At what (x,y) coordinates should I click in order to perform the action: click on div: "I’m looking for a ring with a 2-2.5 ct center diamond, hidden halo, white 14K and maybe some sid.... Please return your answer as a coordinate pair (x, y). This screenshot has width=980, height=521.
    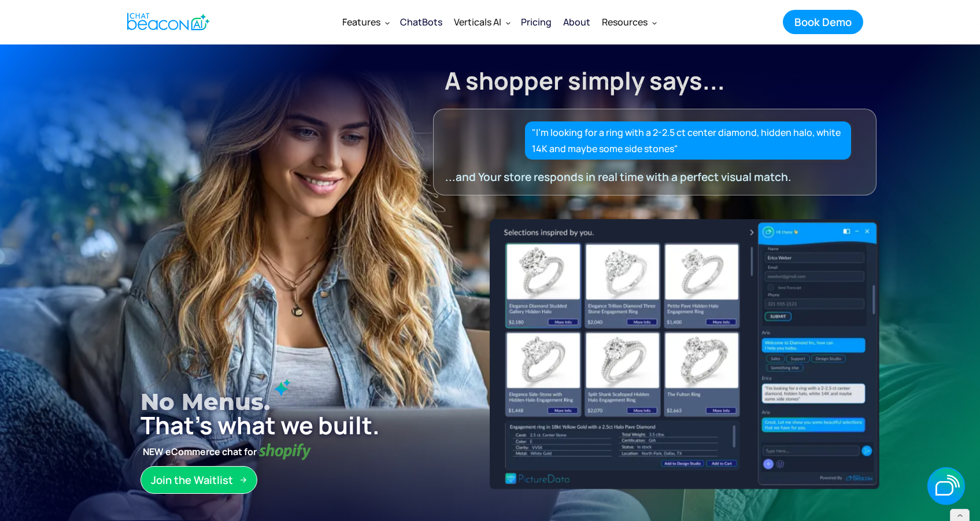
    Looking at the image, I should click on (688, 140).